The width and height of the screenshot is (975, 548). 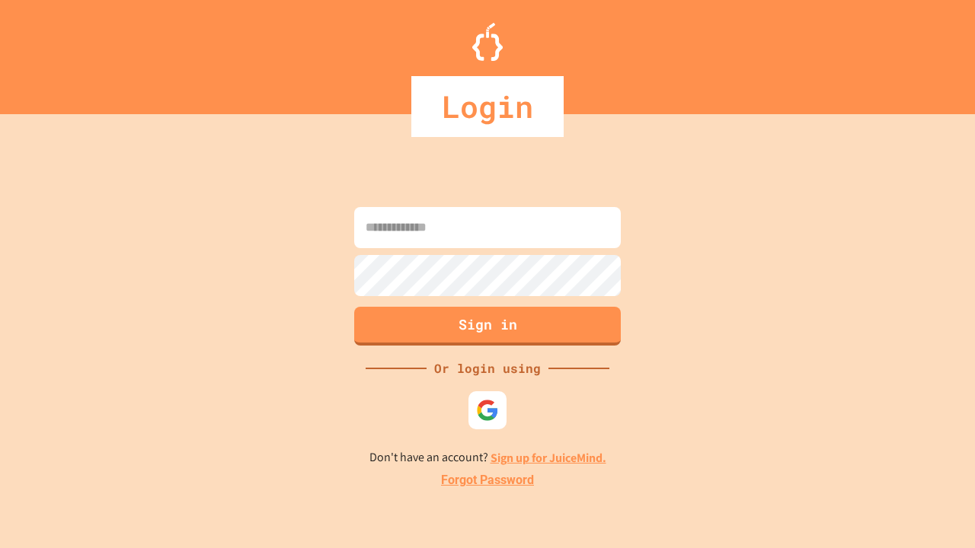 What do you see at coordinates (487, 458) in the screenshot?
I see `p: Don't have an account?` at bounding box center [487, 458].